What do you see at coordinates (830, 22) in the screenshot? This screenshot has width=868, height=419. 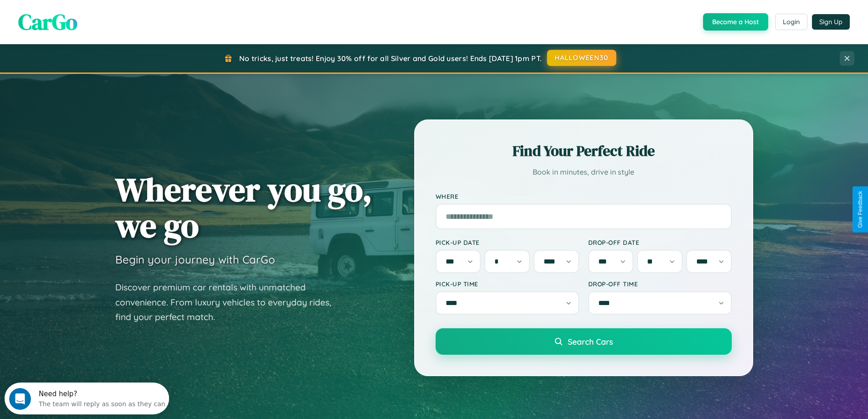 I see `button: Sign Up` at bounding box center [830, 22].